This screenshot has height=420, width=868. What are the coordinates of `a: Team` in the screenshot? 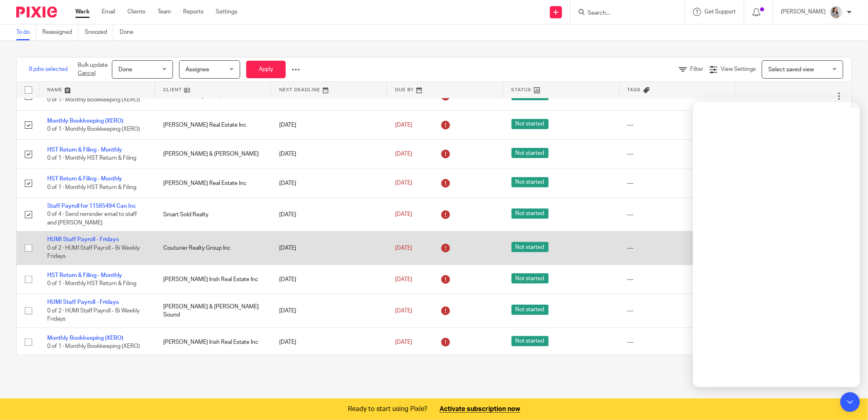 It's located at (164, 12).